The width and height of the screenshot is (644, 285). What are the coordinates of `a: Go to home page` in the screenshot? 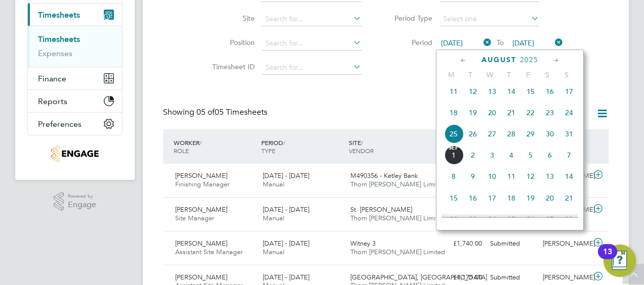 It's located at (75, 153).